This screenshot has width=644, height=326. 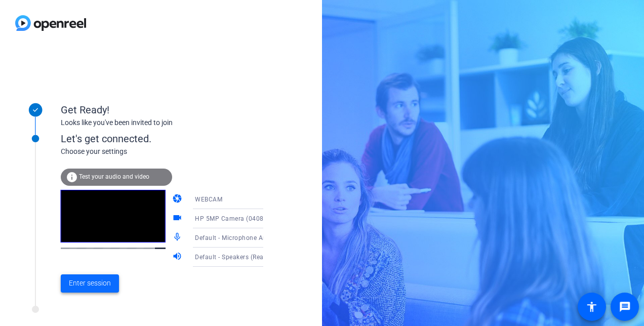 What do you see at coordinates (592, 306) in the screenshot?
I see `mat-icon: accessibility` at bounding box center [592, 306].